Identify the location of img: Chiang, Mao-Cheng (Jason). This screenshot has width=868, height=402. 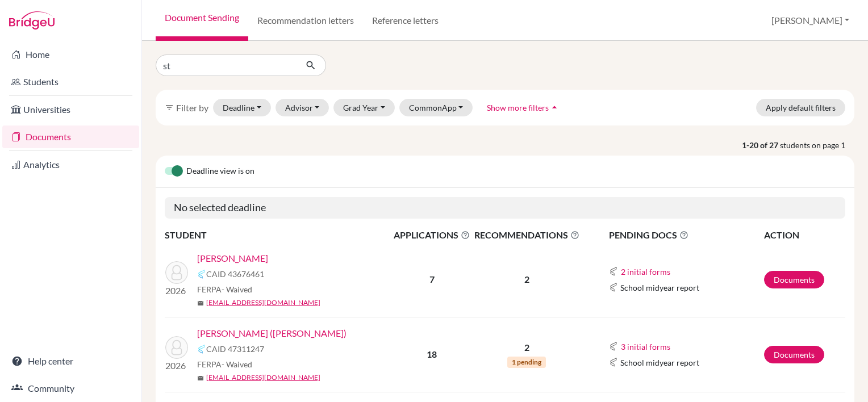
(176, 348).